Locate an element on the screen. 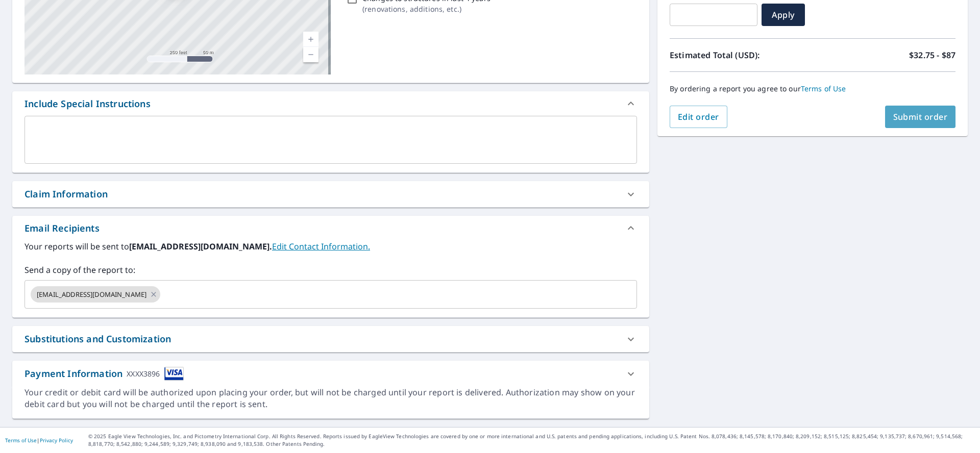  button: Apply is located at coordinates (783, 15).